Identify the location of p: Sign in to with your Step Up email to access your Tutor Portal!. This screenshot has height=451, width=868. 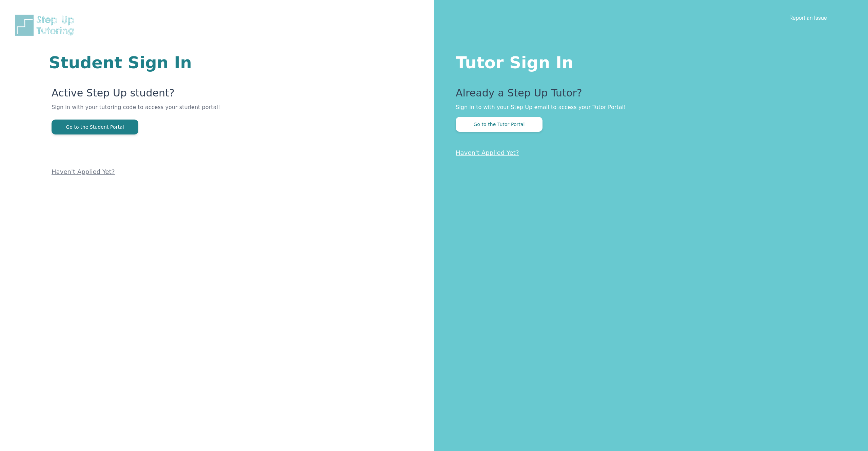
(648, 107).